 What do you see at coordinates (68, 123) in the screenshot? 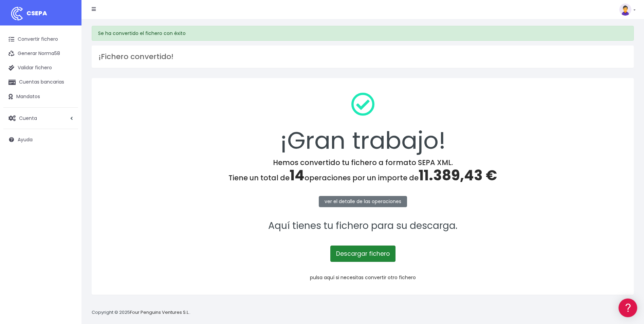
I see `a: Perfiles de empresas` at bounding box center [68, 123].